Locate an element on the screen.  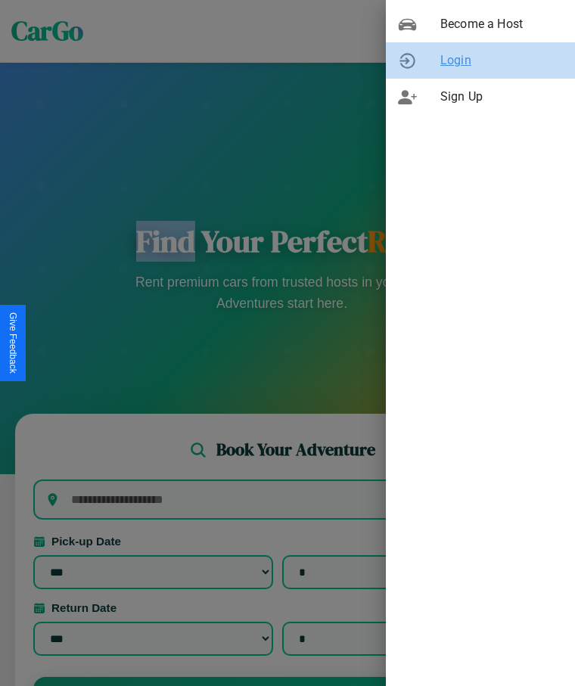
div: Become a Host is located at coordinates (480, 24).